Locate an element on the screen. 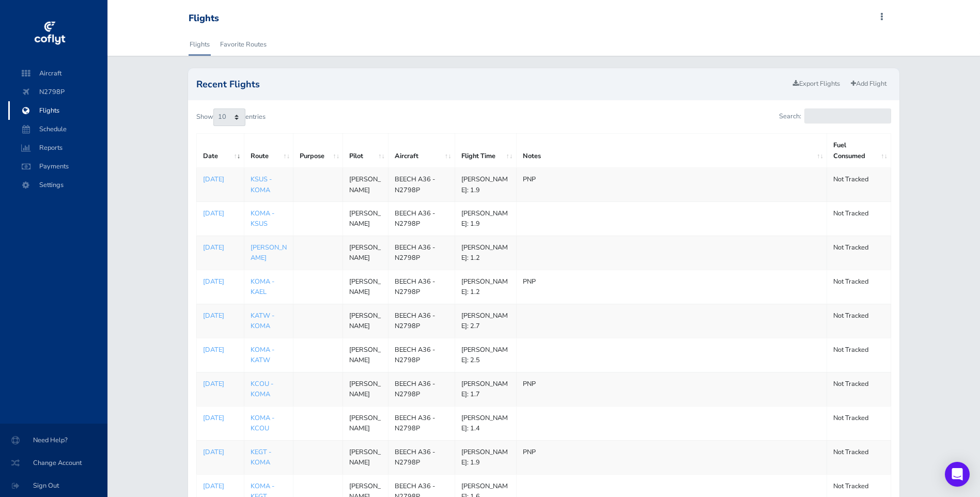 The image size is (980, 497). span: Change Account is located at coordinates (54, 463).